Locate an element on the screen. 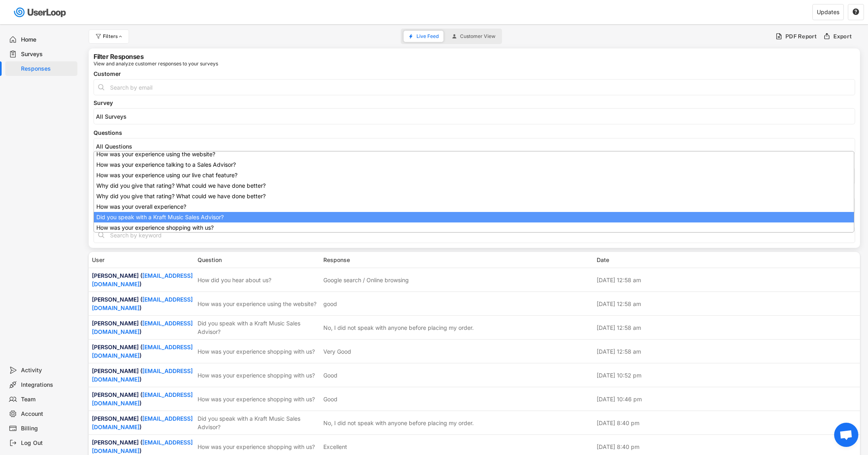  li: How was your experience using our live chat feature? is located at coordinates (474, 175).